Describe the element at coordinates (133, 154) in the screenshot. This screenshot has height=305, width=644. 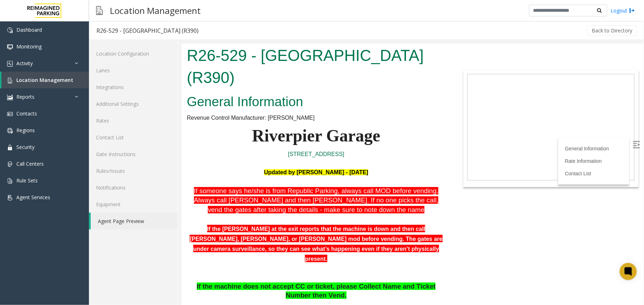
I see `a: Gate Instructions` at that location.